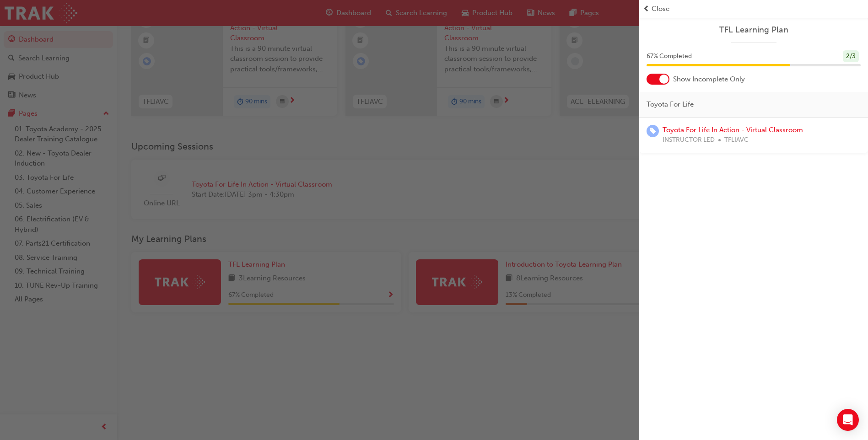  What do you see at coordinates (669, 56) in the screenshot?
I see `span: 67 % Completed` at bounding box center [669, 56].